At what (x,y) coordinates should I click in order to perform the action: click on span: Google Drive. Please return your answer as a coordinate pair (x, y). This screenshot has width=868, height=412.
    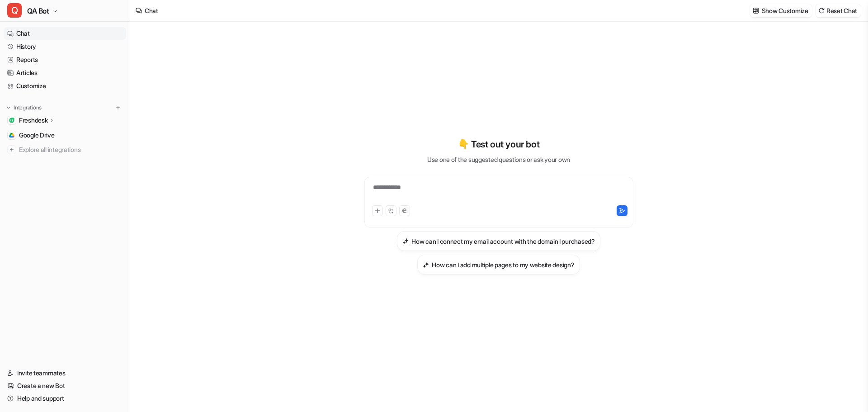
    Looking at the image, I should click on (37, 135).